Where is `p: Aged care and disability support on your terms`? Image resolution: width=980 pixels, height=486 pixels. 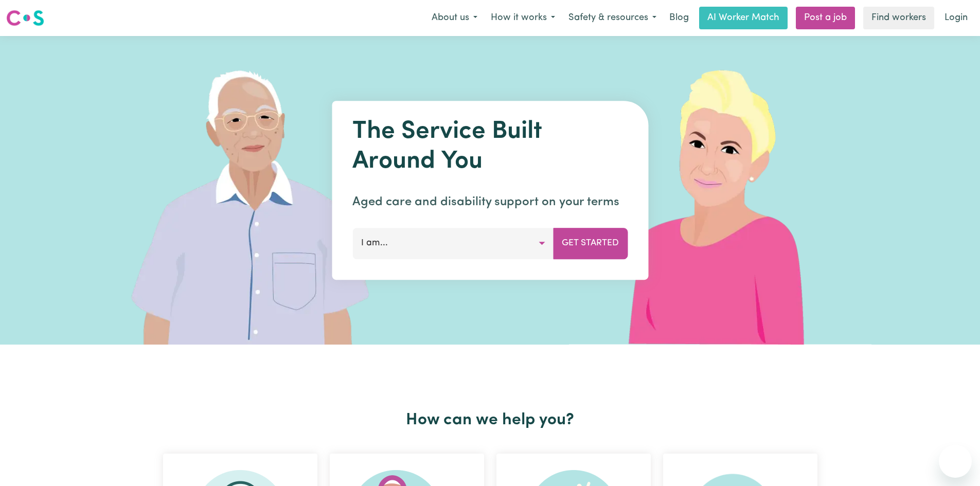
p: Aged care and disability support on your terms is located at coordinates (489, 202).